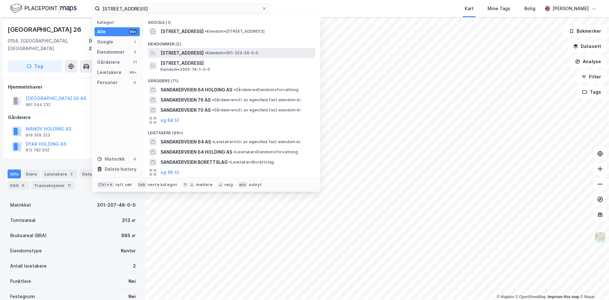  Describe the element at coordinates (23, 185) in the screenshot. I see `div: 6` at that location.